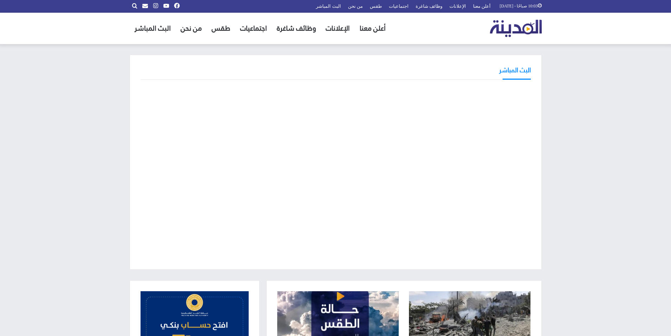 The width and height of the screenshot is (671, 336). I want to click on img: تلفزيون المدينة, so click(516, 28).